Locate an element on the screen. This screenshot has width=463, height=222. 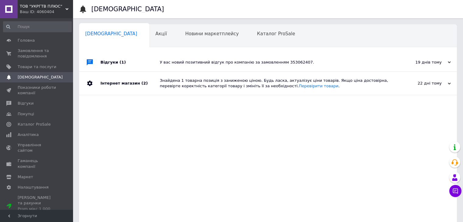
span: (2) is located at coordinates (144, 83).